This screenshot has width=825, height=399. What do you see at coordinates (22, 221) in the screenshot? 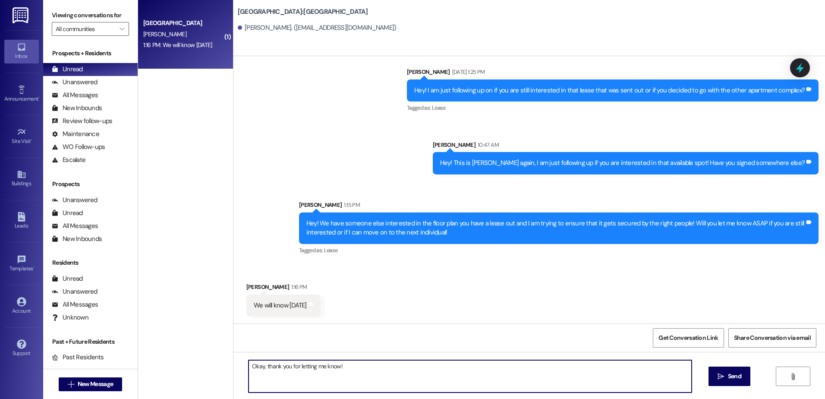
I see `a: Leads` at bounding box center [22, 221].